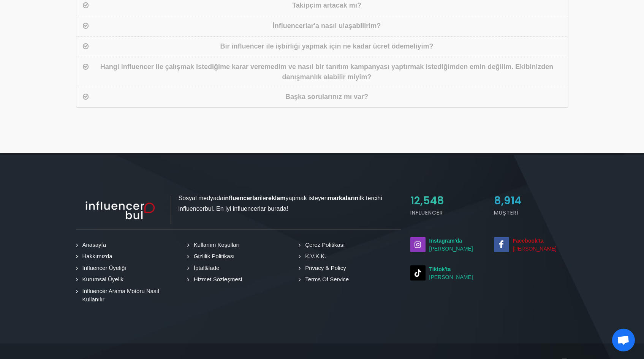 Image resolution: width=644 pixels, height=359 pixels. I want to click on a: Hakkımızda, so click(96, 256).